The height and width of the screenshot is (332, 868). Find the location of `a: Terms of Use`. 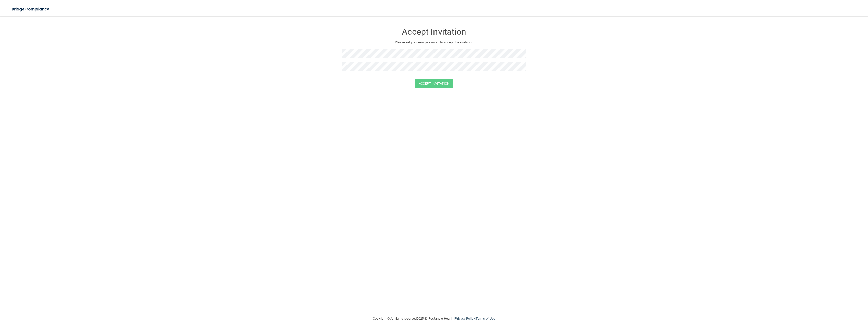

a: Terms of Use is located at coordinates (485, 318).